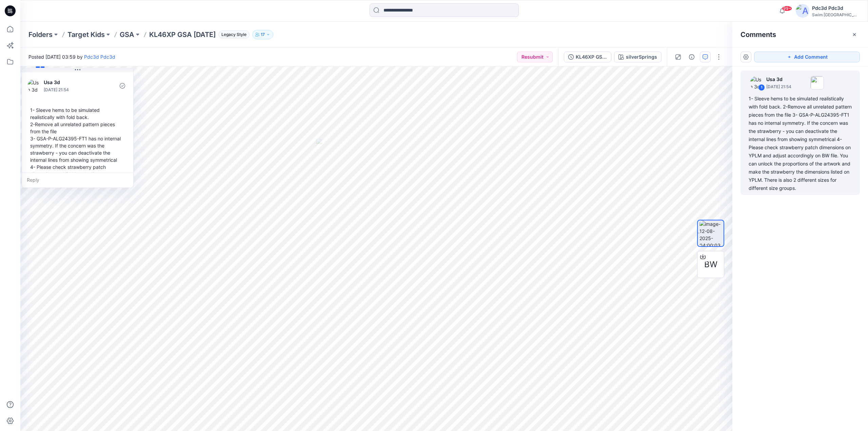 This screenshot has width=868, height=431. What do you see at coordinates (836, 8) in the screenshot?
I see `div: Pdc3d Pdc3d` at bounding box center [836, 8].